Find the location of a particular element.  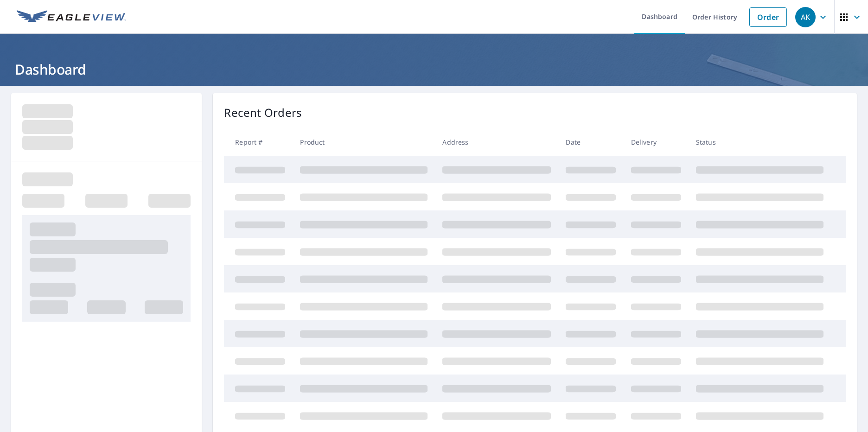

div: AK is located at coordinates (806, 17).